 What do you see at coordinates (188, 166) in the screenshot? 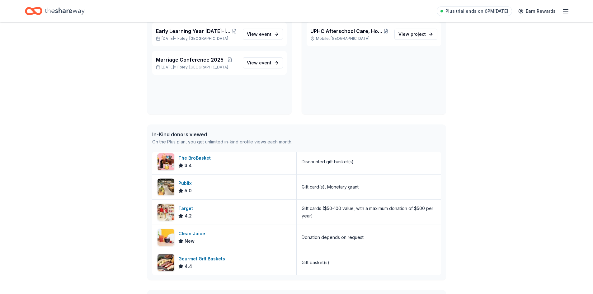
I see `span: 3.4` at bounding box center [188, 166].